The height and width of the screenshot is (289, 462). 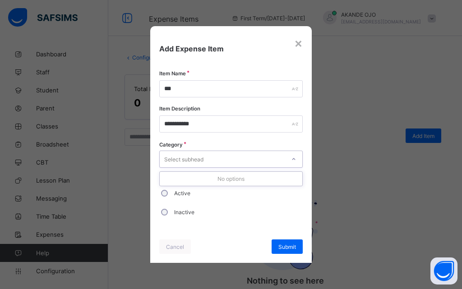 I want to click on span: Category, so click(x=171, y=145).